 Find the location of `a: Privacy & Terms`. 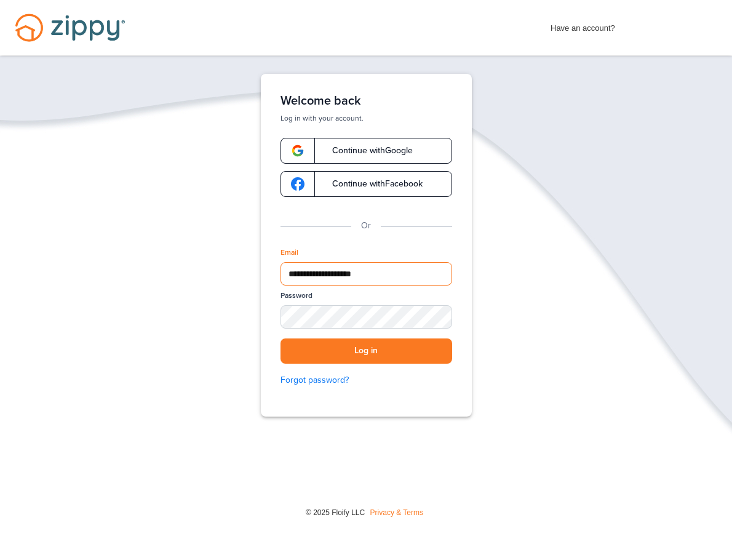

a: Privacy & Terms is located at coordinates (397, 513).